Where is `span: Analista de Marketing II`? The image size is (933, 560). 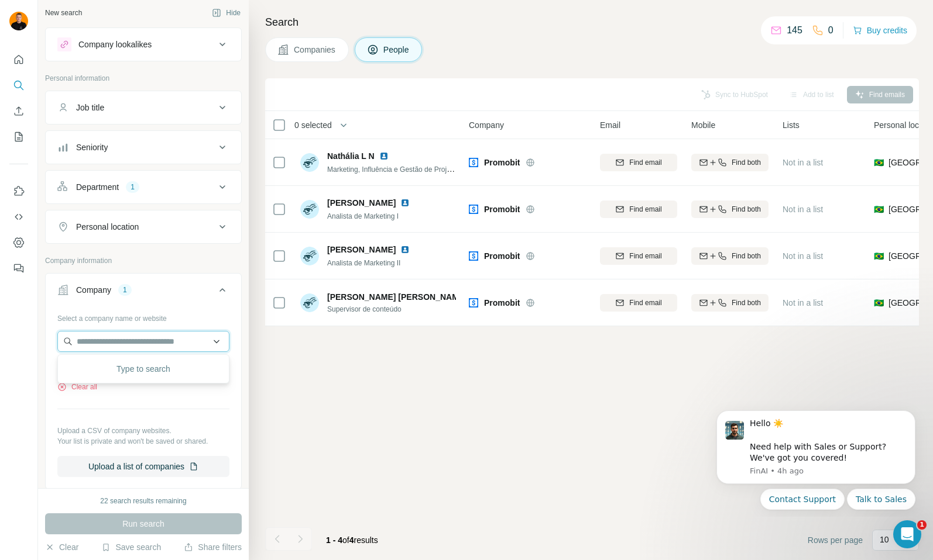 span: Analista de Marketing II is located at coordinates (364, 263).